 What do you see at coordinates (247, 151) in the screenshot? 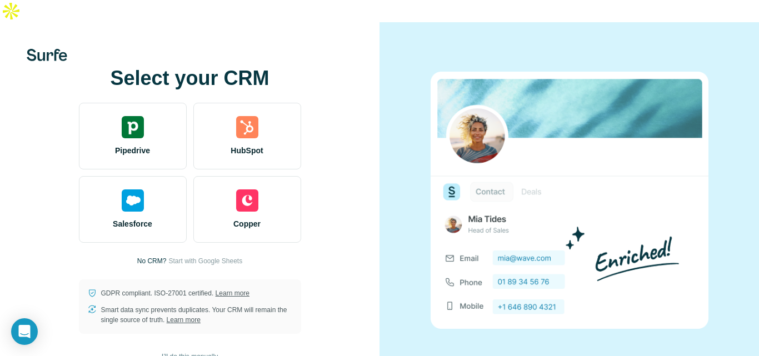
I see `span: HubSpot` at bounding box center [247, 151].